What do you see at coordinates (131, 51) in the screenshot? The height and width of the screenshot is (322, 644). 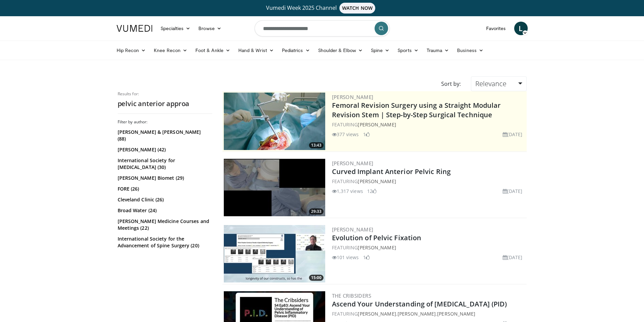 I see `a: Hip Recon` at bounding box center [131, 51].